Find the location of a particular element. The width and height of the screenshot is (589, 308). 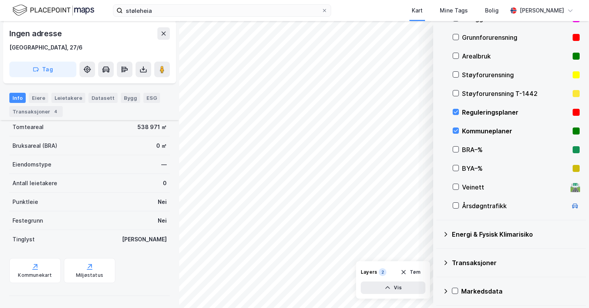

div: ESG is located at coordinates (151, 98).